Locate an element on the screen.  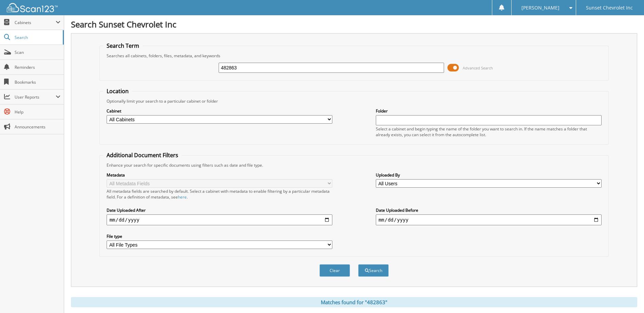
span: Search is located at coordinates (37, 38).